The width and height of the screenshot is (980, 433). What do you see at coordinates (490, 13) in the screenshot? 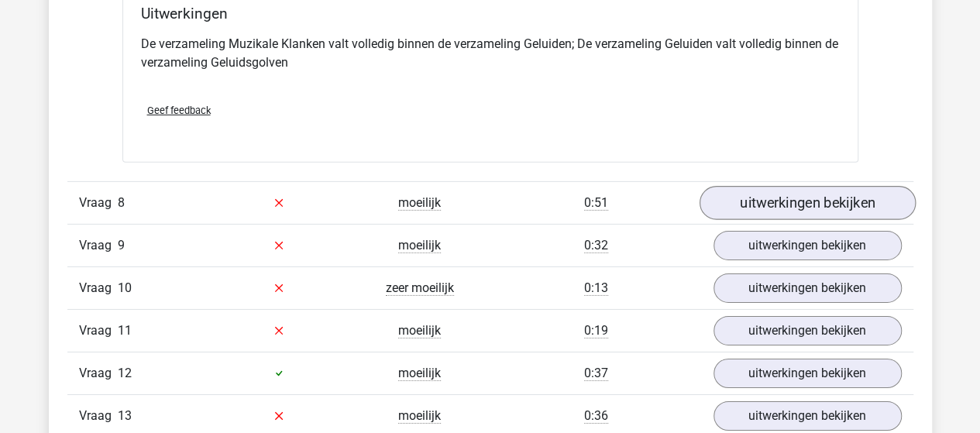
I see `h4: Uitwerkingen` at bounding box center [490, 13].